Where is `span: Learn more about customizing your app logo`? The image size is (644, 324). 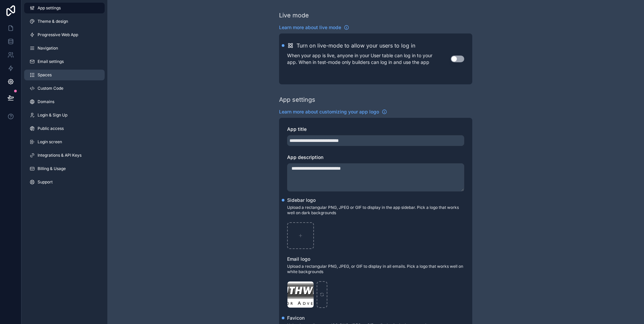 span: Learn more about customizing your app logo is located at coordinates (329, 112).